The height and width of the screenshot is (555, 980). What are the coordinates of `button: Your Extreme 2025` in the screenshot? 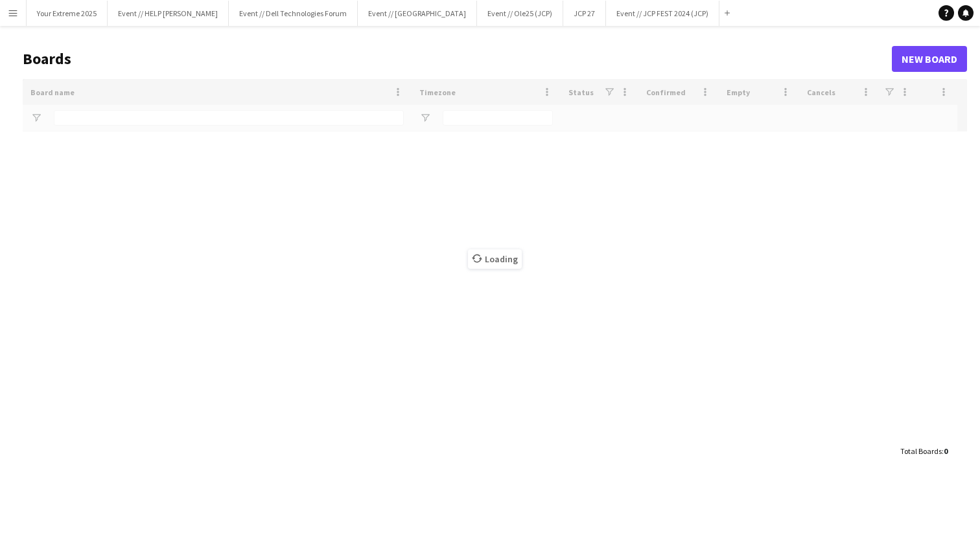 It's located at (67, 13).